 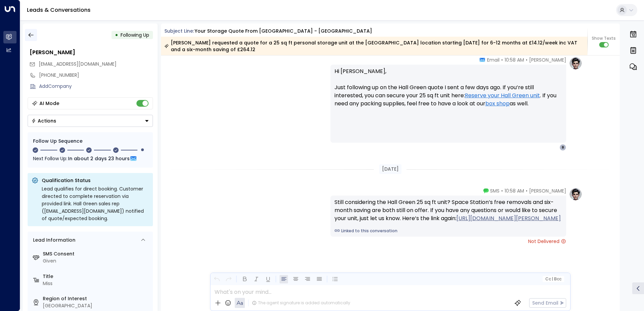 What do you see at coordinates (49, 103) in the screenshot?
I see `div: AI Mode` at bounding box center [49, 103].